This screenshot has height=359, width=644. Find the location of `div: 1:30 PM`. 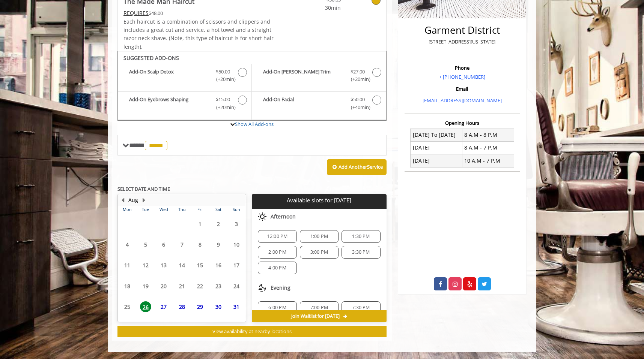

div: 1:30 PM is located at coordinates (361, 236).